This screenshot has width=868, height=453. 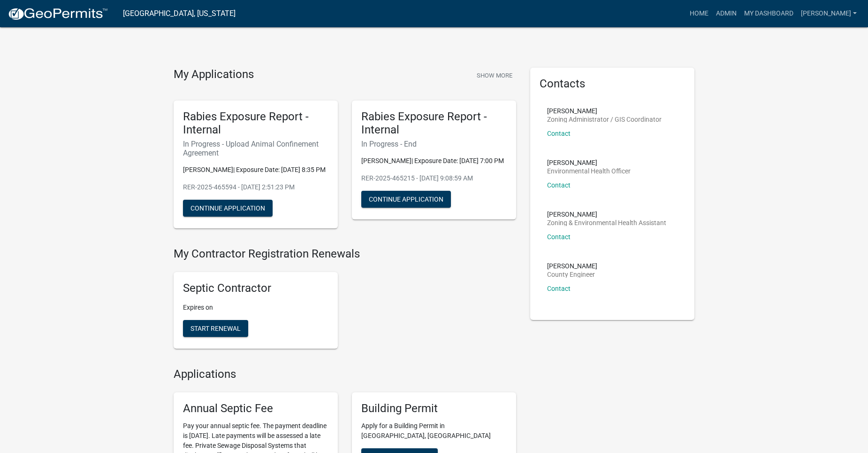 I want to click on p: Environmental Health Officer, so click(x=589, y=171).